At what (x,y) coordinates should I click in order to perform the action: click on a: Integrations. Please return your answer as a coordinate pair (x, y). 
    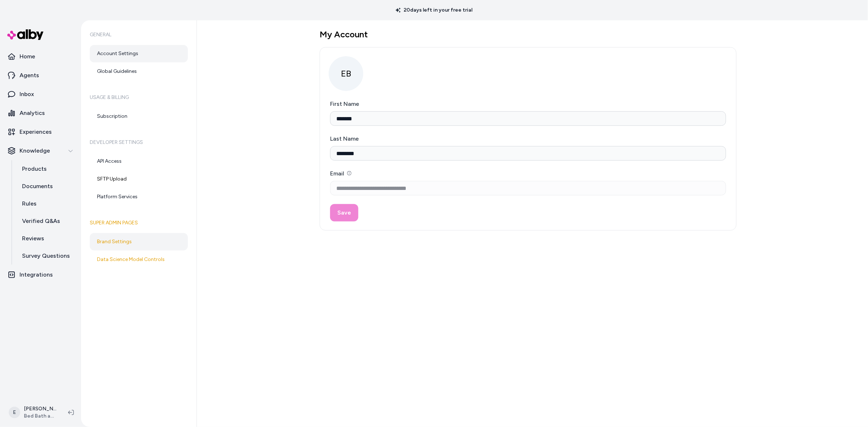
    Looking at the image, I should click on (41, 274).